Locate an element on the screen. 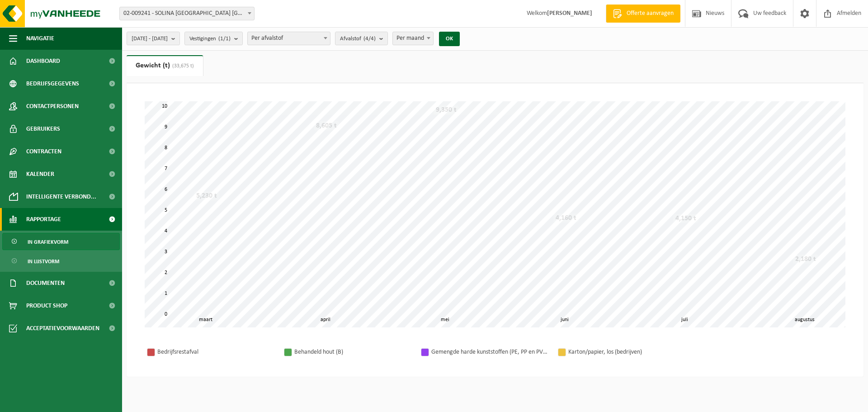 The width and height of the screenshot is (868, 412). span: Documenten is located at coordinates (45, 283).